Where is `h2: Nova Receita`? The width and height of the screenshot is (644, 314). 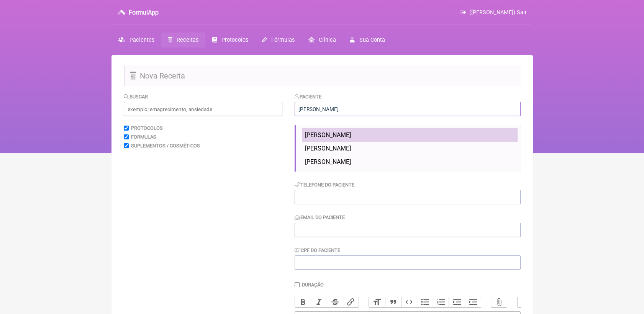 h2: Nova Receita is located at coordinates (322, 76).